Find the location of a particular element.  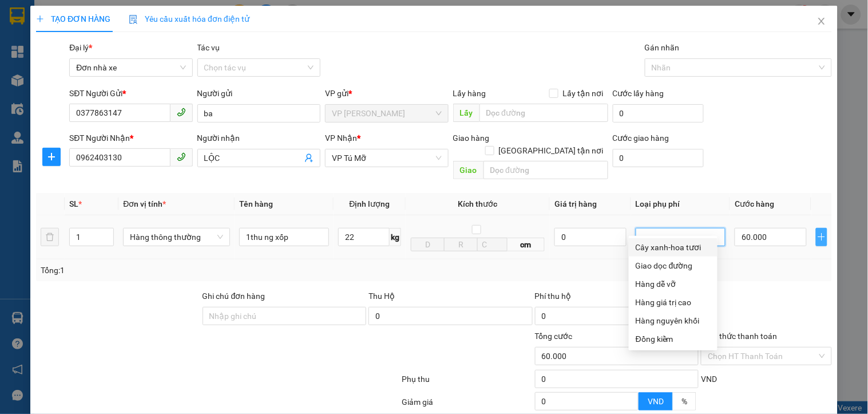

span: VP Tú Mỡ is located at coordinates (386, 158).